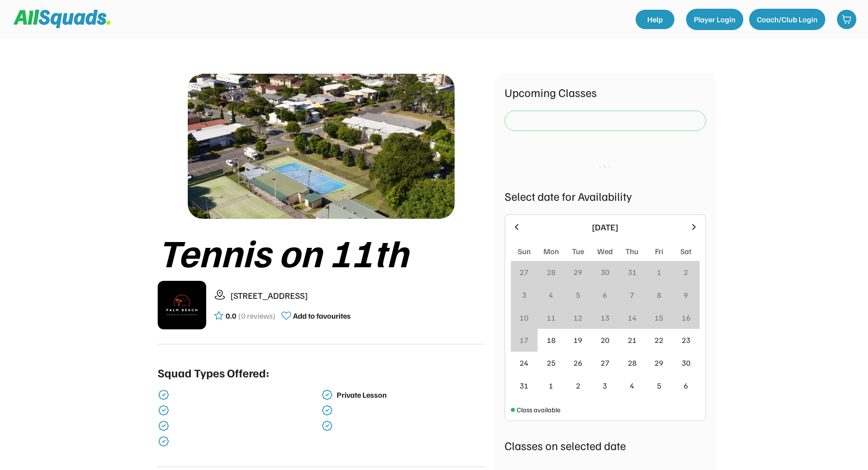 Image resolution: width=868 pixels, height=470 pixels. I want to click on div: Select date for Availability, so click(605, 196).